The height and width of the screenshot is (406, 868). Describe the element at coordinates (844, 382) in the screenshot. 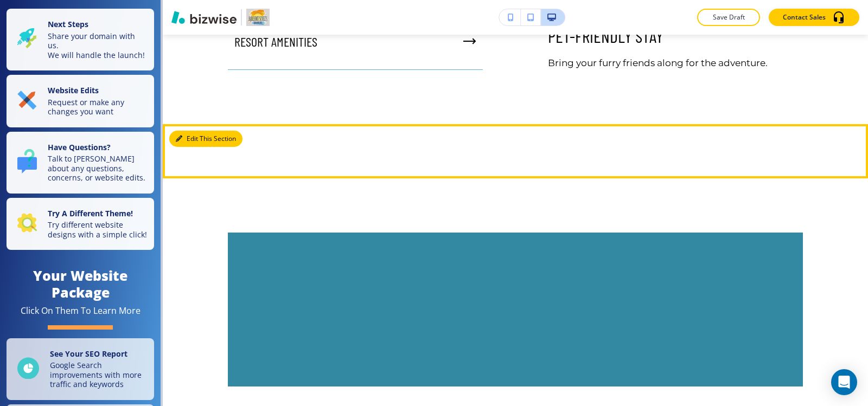

I see `div: Open Intercom Messenger` at that location.